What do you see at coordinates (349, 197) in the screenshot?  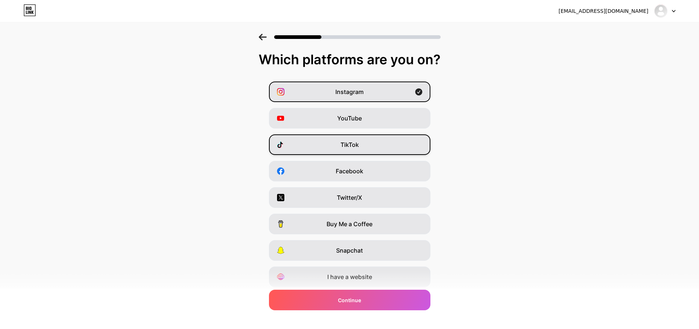 I see `span: Twitter/X` at bounding box center [349, 197].